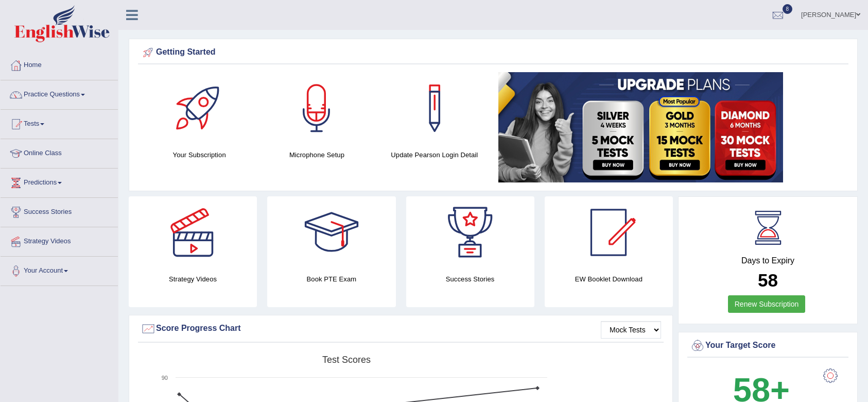 This screenshot has height=402, width=868. Describe the element at coordinates (767, 304) in the screenshot. I see `a: Renew Subscription` at that location.